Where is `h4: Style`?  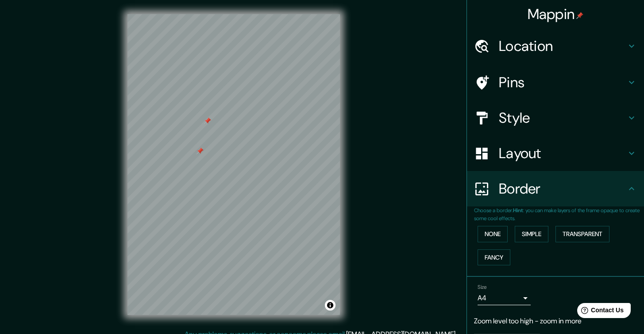 h4: Style is located at coordinates (562, 118).